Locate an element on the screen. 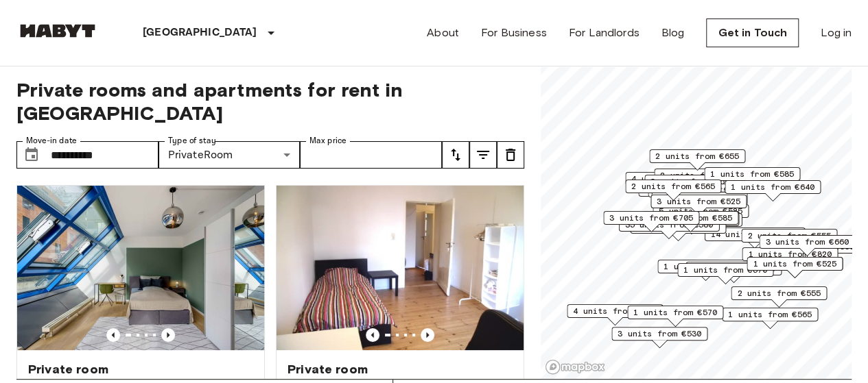 Image resolution: width=868 pixels, height=383 pixels. span: 1 units from €565 is located at coordinates (769, 315).